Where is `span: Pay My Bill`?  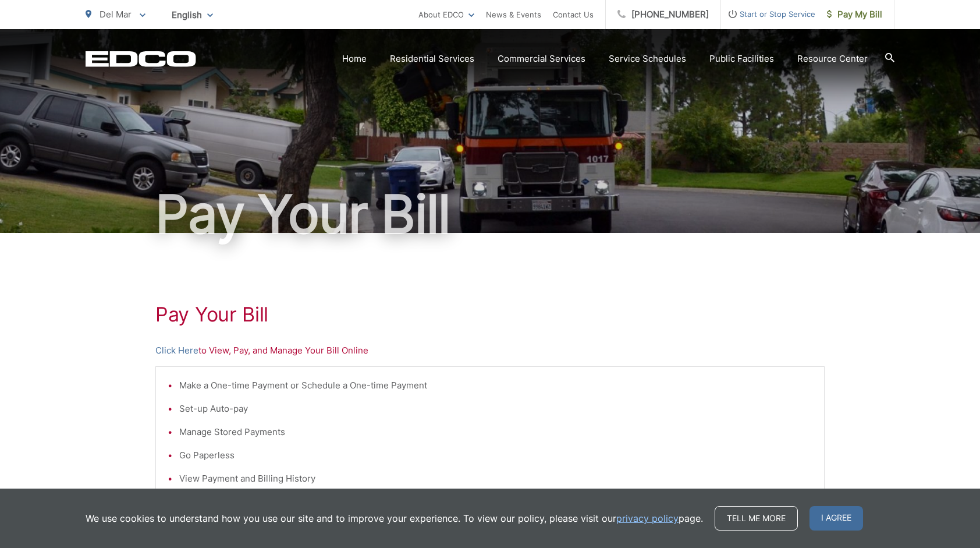
span: Pay My Bill is located at coordinates (854, 14).